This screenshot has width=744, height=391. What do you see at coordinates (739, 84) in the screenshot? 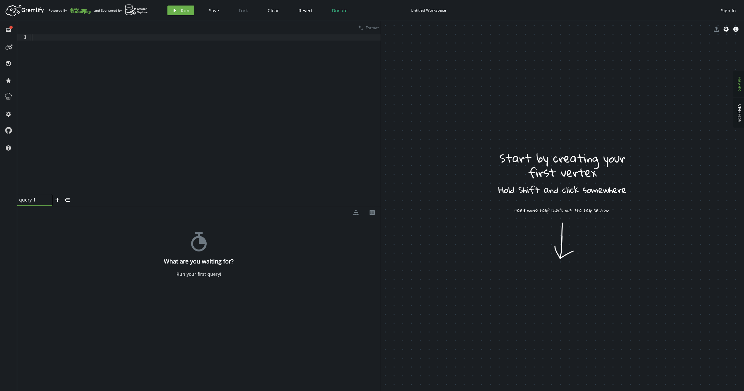
I see `span: GRAPH` at bounding box center [739, 84].